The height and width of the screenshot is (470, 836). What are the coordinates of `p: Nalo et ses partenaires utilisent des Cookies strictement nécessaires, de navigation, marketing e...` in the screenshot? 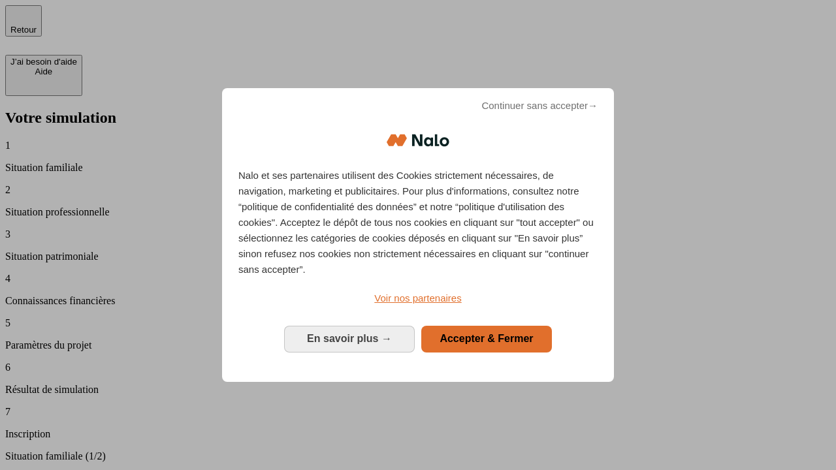 It's located at (418, 223).